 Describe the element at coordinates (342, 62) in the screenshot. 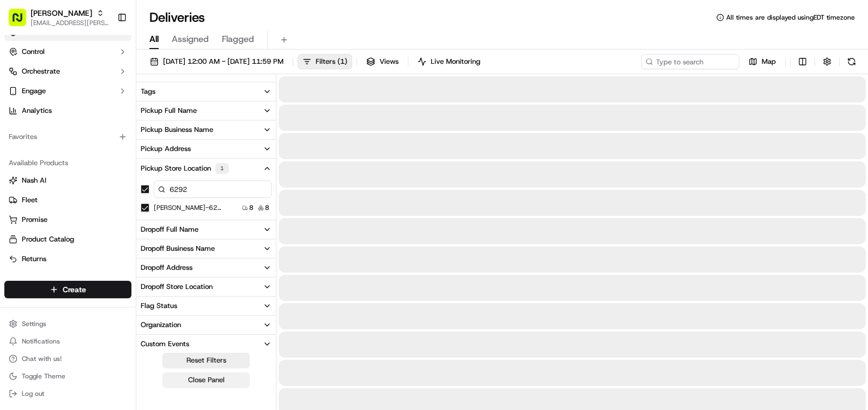

I see `span: ( 1 )` at that location.